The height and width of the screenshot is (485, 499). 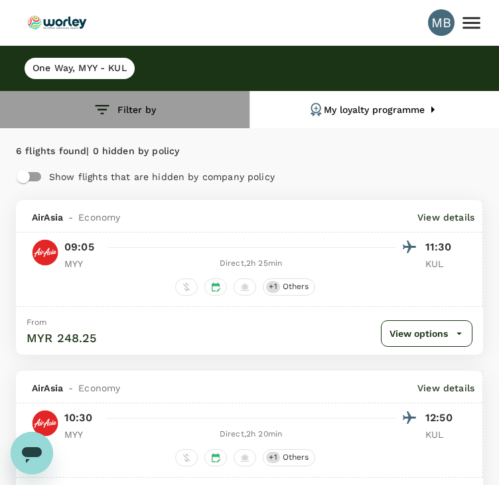 What do you see at coordinates (62, 338) in the screenshot?
I see `p: MYR 248.25` at bounding box center [62, 338].